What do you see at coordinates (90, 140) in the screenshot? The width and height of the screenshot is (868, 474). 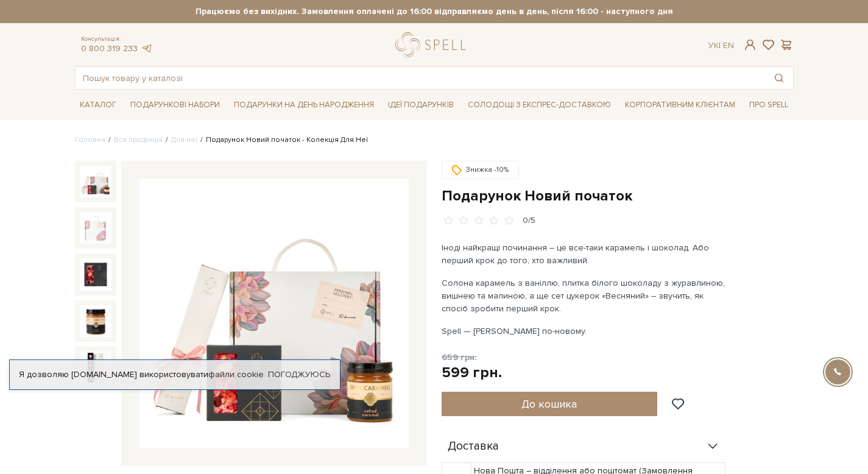 I see `a: Головна` at bounding box center [90, 140].